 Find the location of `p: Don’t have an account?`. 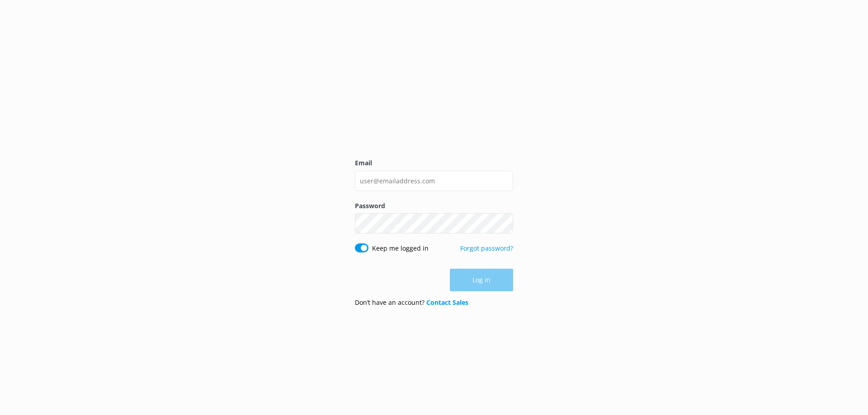

p: Don’t have an account? is located at coordinates (411, 302).